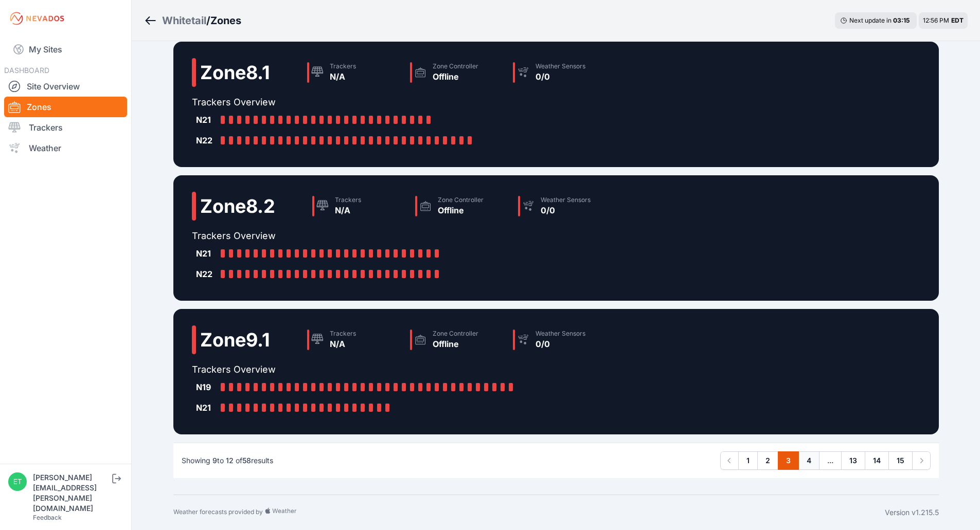 The height and width of the screenshot is (530, 980). What do you see at coordinates (184, 21) in the screenshot?
I see `div: Whitetail` at bounding box center [184, 21].